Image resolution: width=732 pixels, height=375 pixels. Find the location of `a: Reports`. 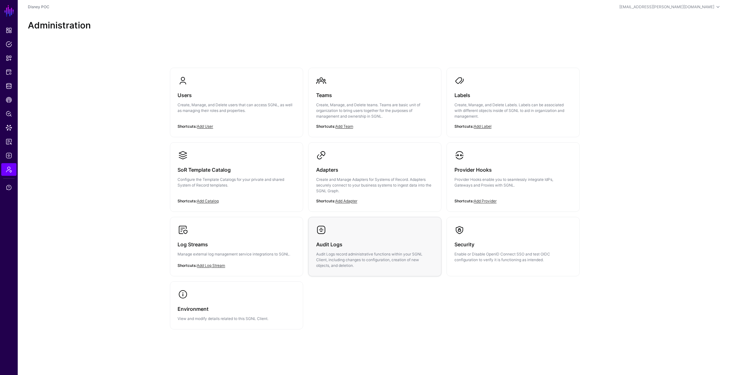

a: Reports is located at coordinates (9, 142).